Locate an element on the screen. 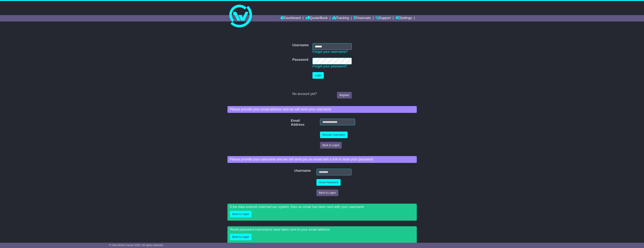  a: Financials is located at coordinates (362, 18).